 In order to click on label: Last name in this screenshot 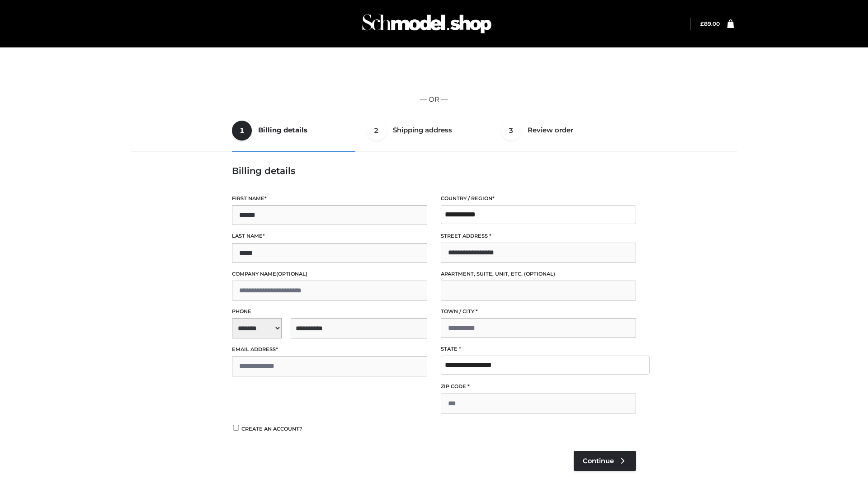, I will do `click(330, 235)`.